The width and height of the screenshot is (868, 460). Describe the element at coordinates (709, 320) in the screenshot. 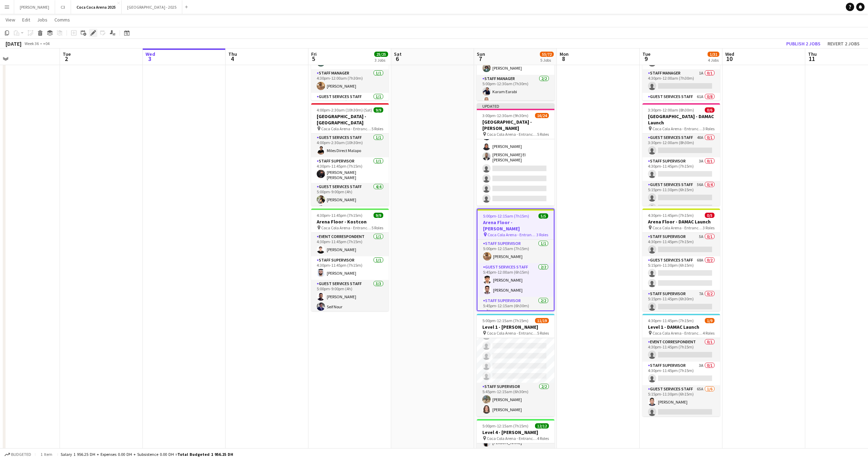

I see `span: 1/9` at that location.